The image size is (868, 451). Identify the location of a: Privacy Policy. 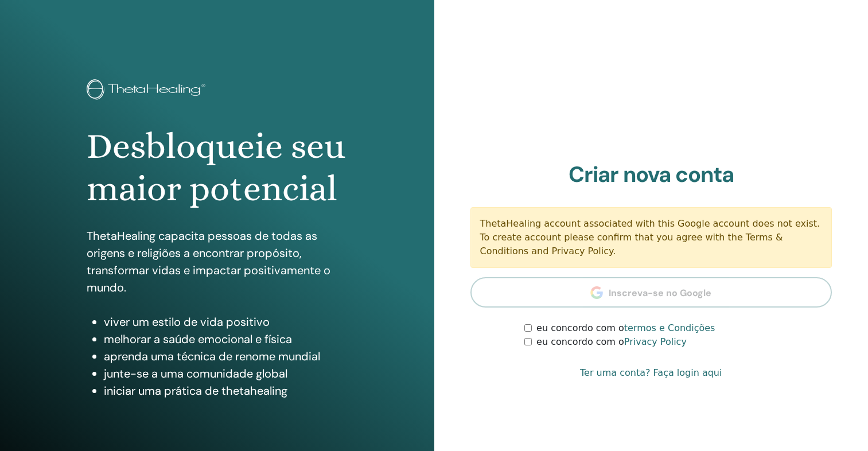
(656, 342).